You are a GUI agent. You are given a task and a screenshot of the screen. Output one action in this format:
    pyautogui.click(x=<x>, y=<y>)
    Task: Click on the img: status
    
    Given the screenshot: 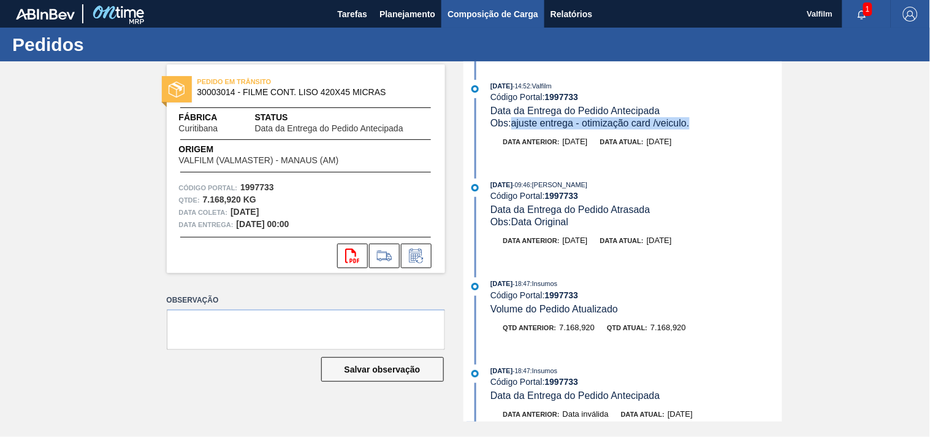 What is the action you would take?
    pyautogui.click(x=177, y=90)
    